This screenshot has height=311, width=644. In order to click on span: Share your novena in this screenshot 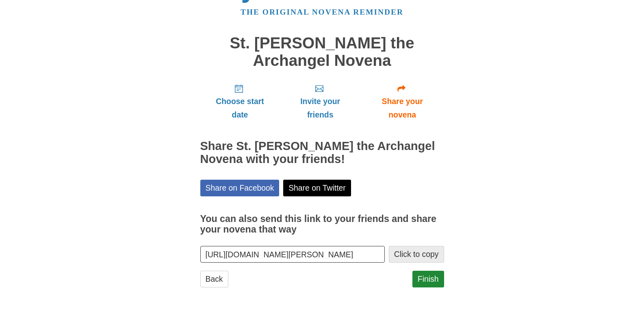, I will do `click(402, 108)`.